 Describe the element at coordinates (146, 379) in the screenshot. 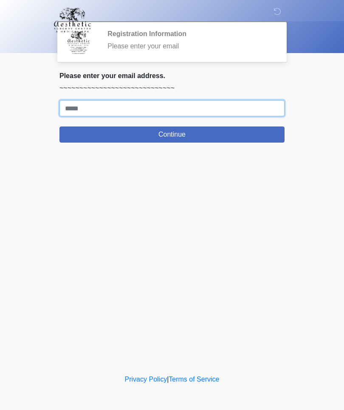

I see `a: Privacy Policy` at that location.